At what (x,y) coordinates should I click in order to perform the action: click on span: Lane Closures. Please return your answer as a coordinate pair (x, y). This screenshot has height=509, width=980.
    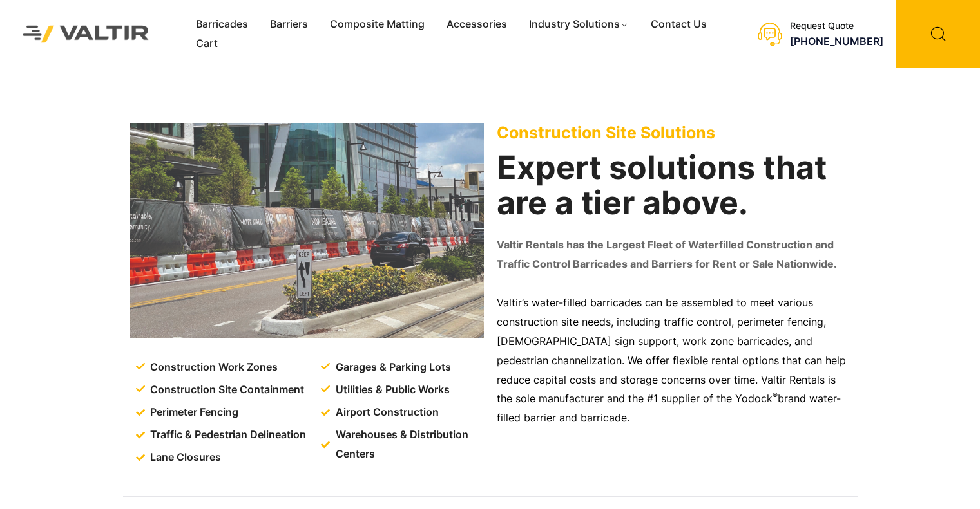
    Looking at the image, I should click on (184, 458).